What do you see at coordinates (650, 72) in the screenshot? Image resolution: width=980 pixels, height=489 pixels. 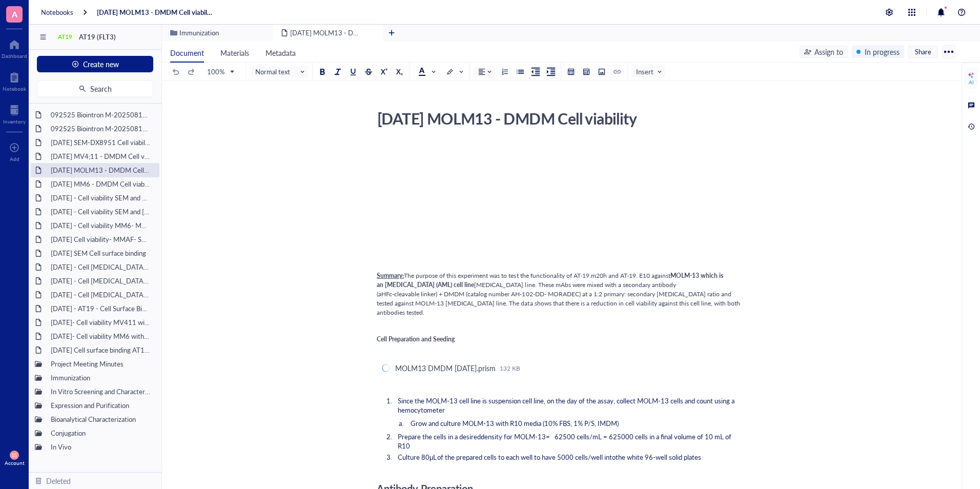 I see `span: Insert` at bounding box center [650, 72].